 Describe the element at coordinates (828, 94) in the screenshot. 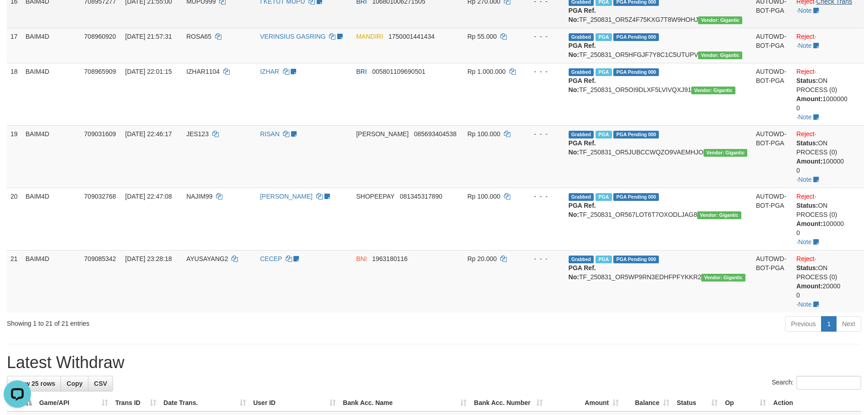

I see `div: ON PROCESS (0) 1000000 0` at that location.